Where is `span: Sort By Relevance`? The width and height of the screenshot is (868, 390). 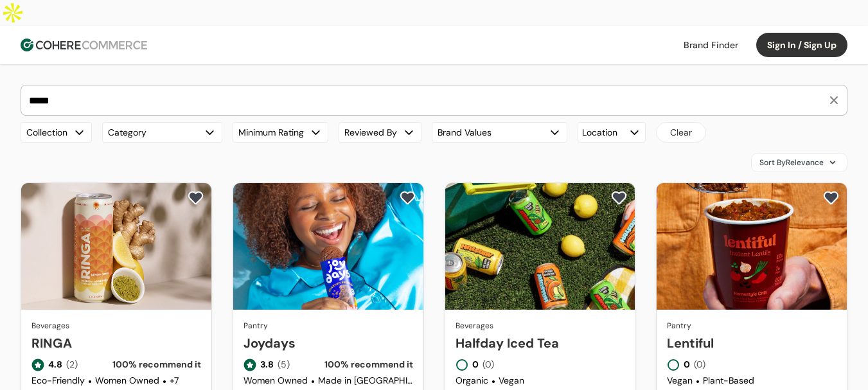 span: Sort By Relevance is located at coordinates (792, 163).